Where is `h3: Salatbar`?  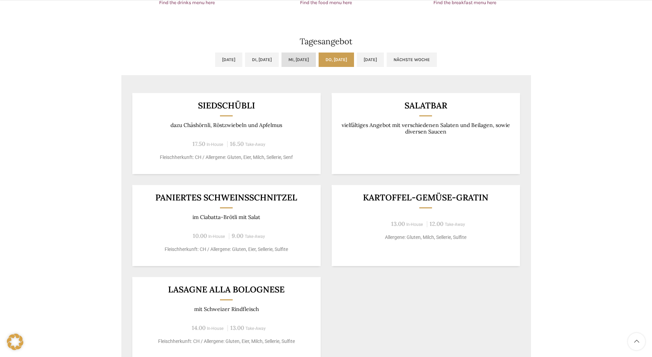
h3: Salatbar is located at coordinates (426, 106).